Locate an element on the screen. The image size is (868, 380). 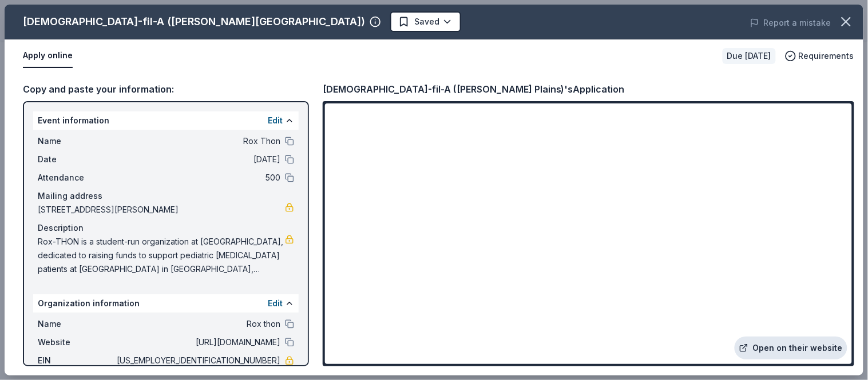
span: EIN is located at coordinates (76, 361).